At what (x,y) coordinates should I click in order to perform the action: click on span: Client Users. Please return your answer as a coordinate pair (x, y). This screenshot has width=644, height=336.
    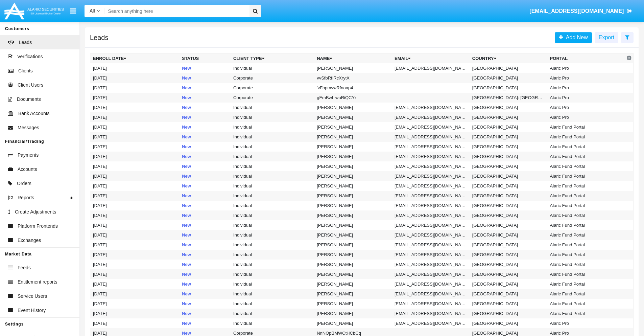
    Looking at the image, I should click on (30, 85).